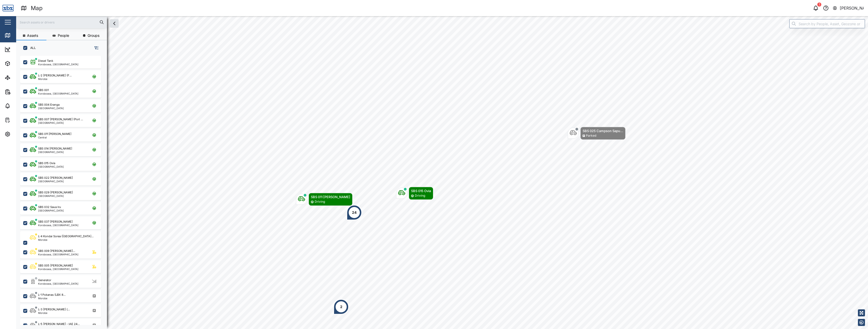 This screenshot has width=868, height=329. I want to click on div: Parked, so click(591, 135).